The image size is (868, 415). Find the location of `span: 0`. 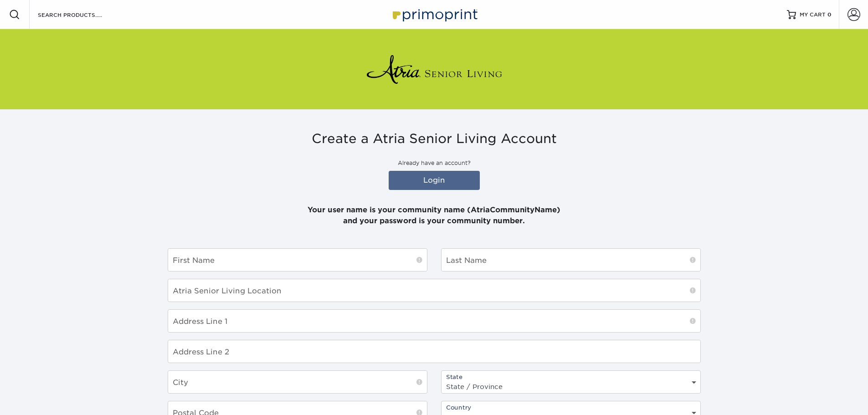

span: 0 is located at coordinates (829, 14).